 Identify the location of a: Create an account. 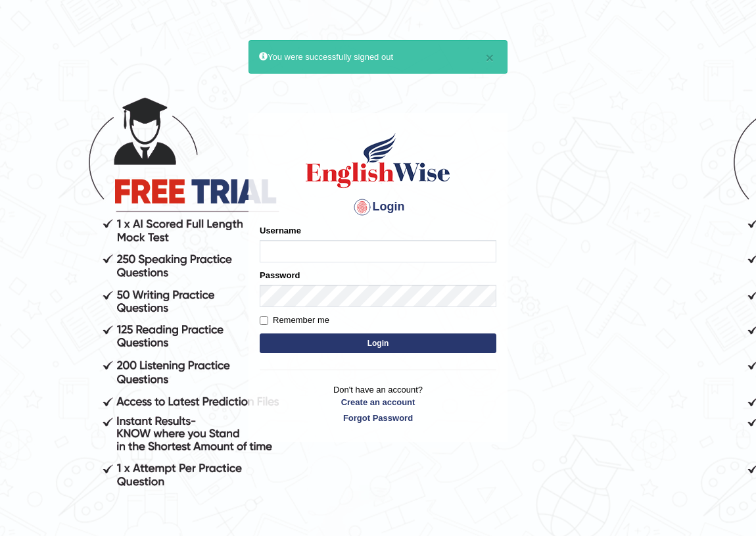
(378, 402).